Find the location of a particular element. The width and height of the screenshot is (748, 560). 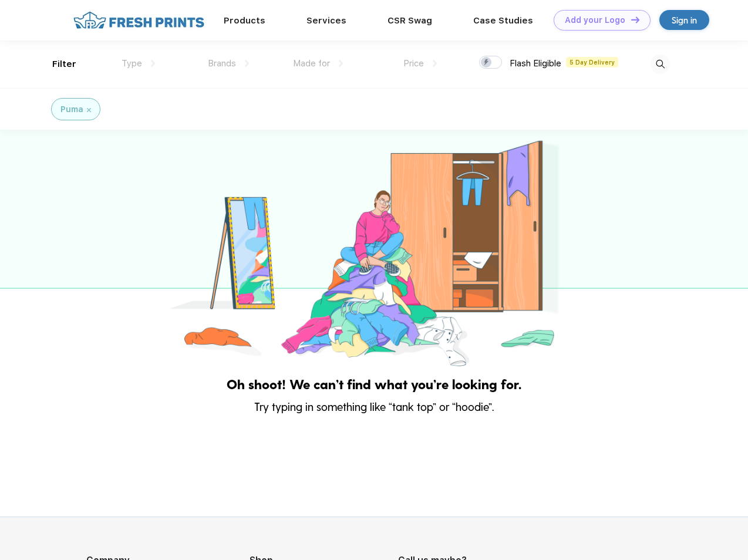

img: fo%20logo%202.webp is located at coordinates (139, 20).